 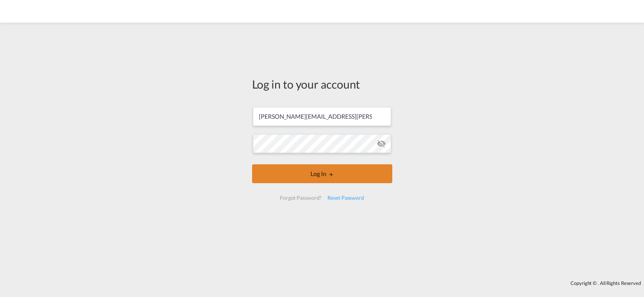 I want to click on button: LOGIN, so click(x=322, y=174).